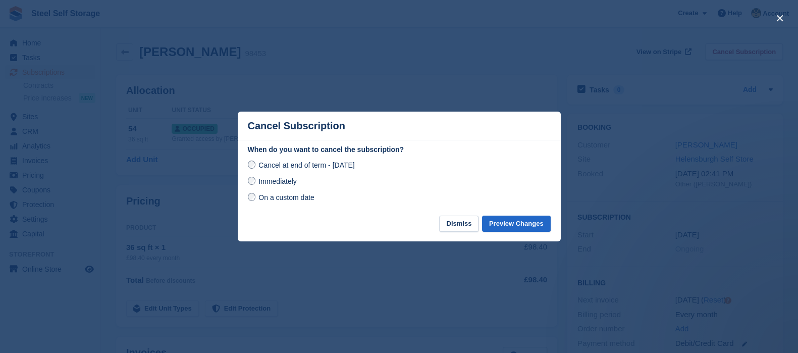  What do you see at coordinates (252, 181) in the screenshot?
I see `input: Immediately` at bounding box center [252, 181].